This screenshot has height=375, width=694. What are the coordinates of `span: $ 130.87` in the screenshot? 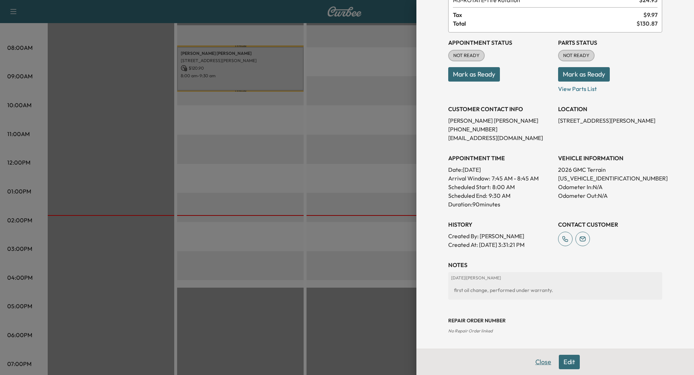 It's located at (647, 23).